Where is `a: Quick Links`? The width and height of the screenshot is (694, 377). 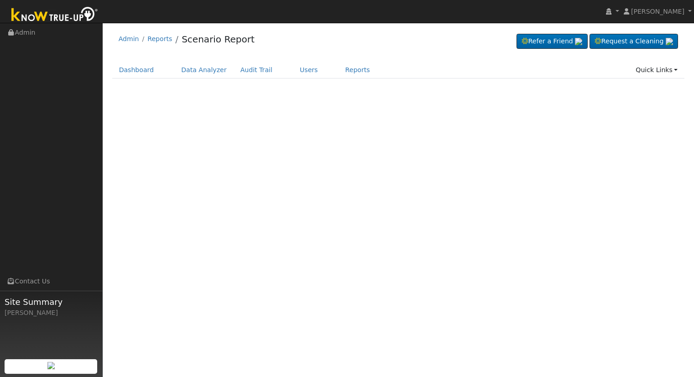 a: Quick Links is located at coordinates (657, 70).